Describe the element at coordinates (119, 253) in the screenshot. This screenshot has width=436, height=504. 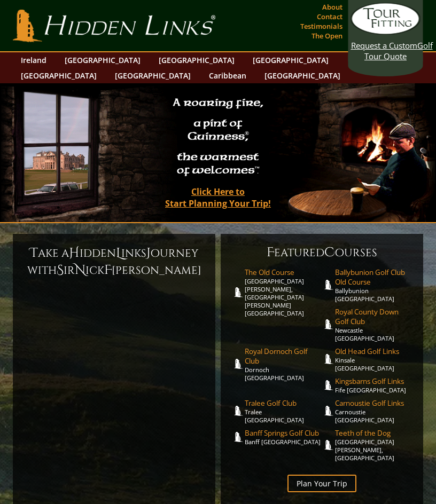
I see `span: L` at that location.